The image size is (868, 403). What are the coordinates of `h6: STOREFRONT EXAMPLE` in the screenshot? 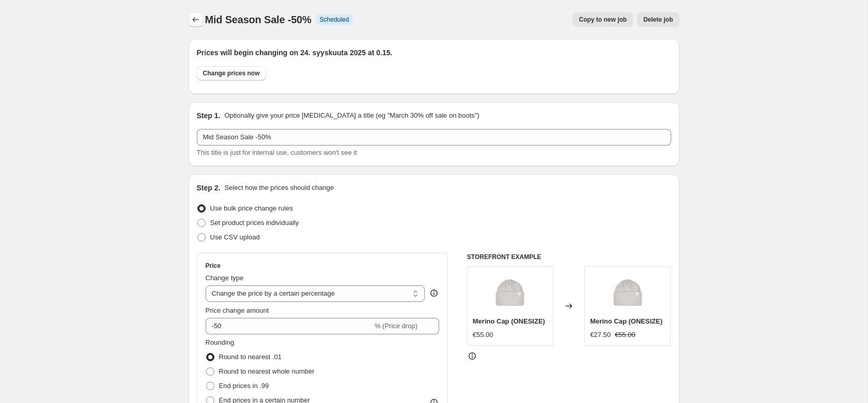 It's located at (569, 257).